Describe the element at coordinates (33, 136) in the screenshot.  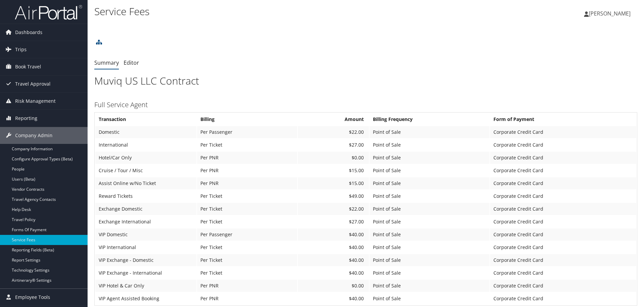
I see `span: Company Admin` at that location.